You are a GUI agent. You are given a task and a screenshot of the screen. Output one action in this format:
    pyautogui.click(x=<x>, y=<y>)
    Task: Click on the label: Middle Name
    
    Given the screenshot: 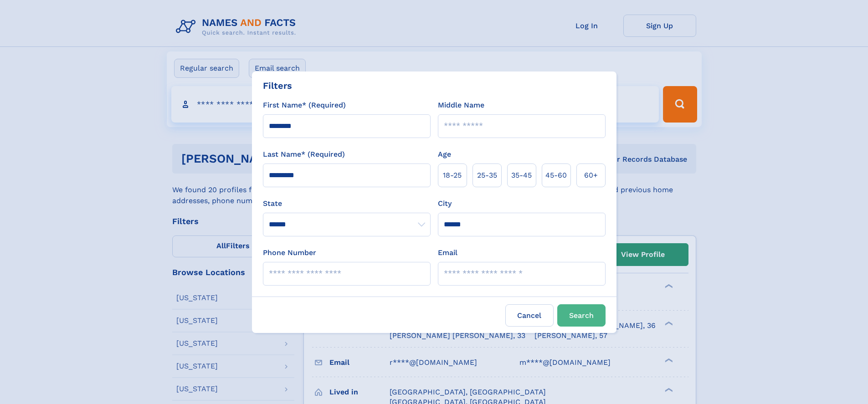 What is the action you would take?
    pyautogui.click(x=461, y=105)
    